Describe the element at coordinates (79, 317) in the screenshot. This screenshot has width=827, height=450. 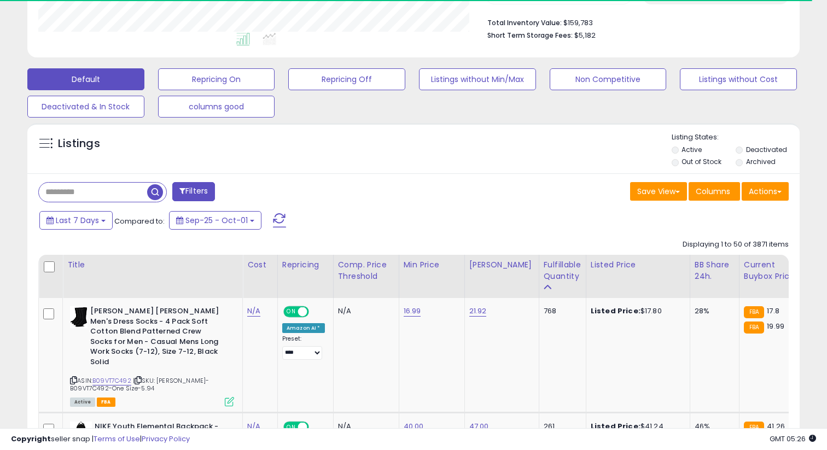
I see `img: 31vSvFdEMYL._SL40_.jpg` at that location.